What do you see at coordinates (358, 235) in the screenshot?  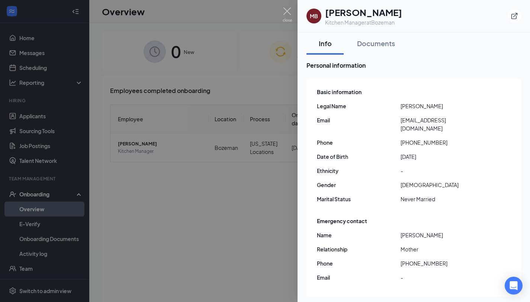 I see `span: Name` at bounding box center [358, 235].